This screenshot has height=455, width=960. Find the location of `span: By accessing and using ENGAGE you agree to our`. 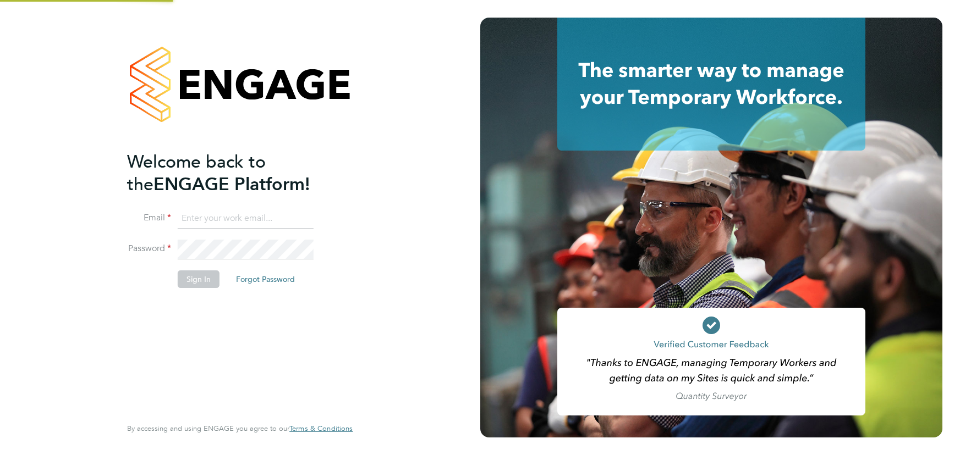

span: By accessing and using ENGAGE you agree to our is located at coordinates (240, 428).